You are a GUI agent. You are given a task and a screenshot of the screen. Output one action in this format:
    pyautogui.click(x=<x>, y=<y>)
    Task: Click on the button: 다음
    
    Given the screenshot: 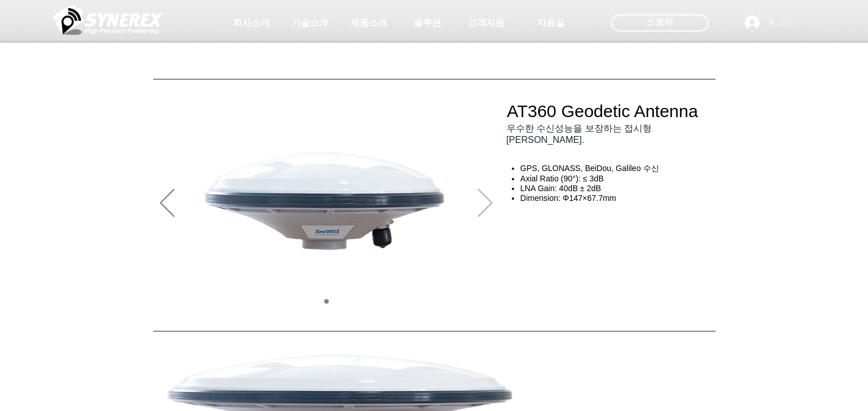 What is the action you would take?
    pyautogui.click(x=485, y=204)
    